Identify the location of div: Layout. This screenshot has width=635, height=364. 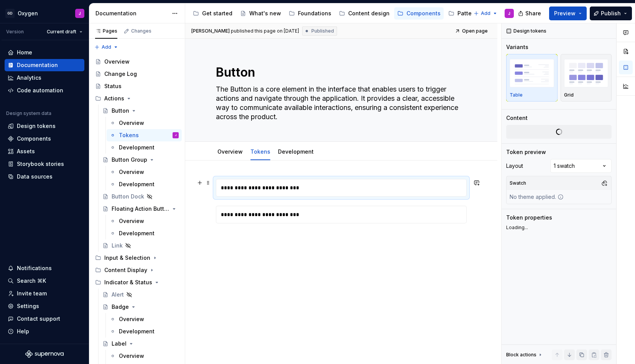
(515, 166).